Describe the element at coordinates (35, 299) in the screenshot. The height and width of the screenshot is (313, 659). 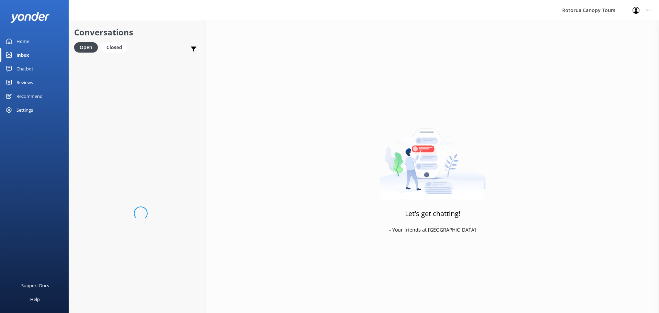
I see `div: Help` at that location.